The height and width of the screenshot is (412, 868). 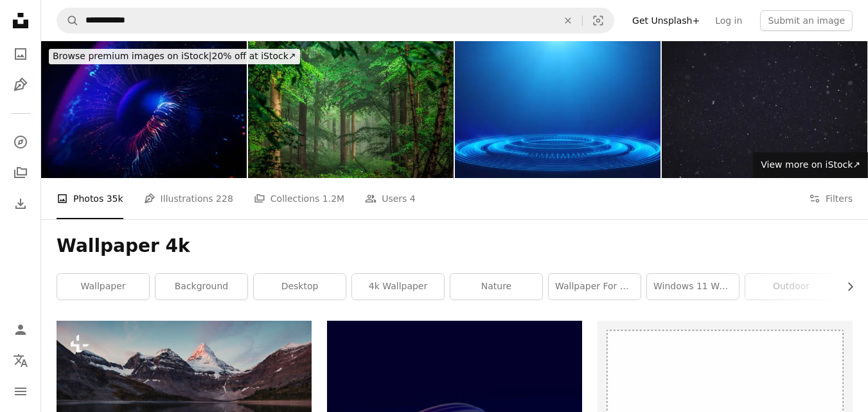 What do you see at coordinates (174, 57) in the screenshot?
I see `a: Browse premium images on iStock|20% off at iStock↗` at bounding box center [174, 57].